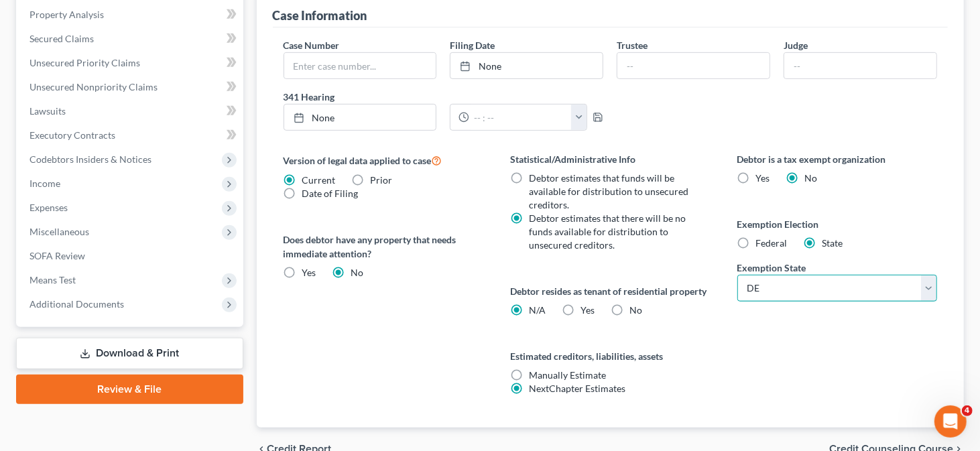 The image size is (980, 451). What do you see at coordinates (319, 180) in the screenshot?
I see `span: Current` at bounding box center [319, 180].